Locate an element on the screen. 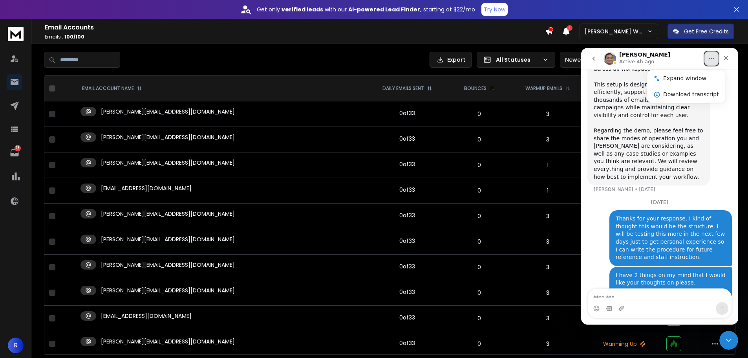 Image resolution: width=748 pixels, height=358 pixels. p: Emails : is located at coordinates (295, 37).